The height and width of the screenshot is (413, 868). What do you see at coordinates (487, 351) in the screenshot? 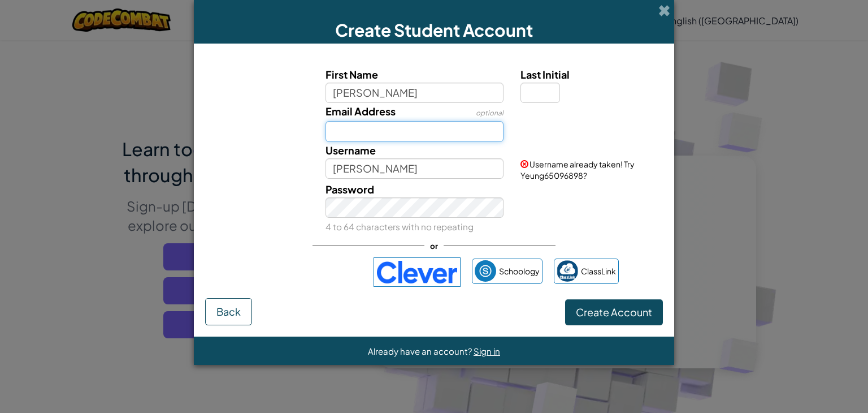
I see `span: Sign in` at bounding box center [487, 351].